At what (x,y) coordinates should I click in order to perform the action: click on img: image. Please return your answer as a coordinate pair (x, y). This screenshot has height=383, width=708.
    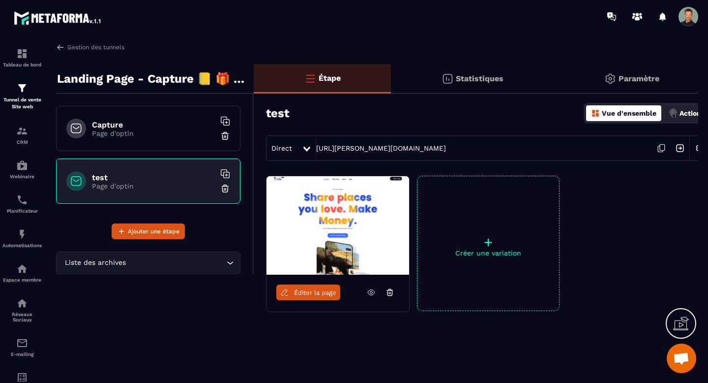
    Looking at the image, I should click on (338, 225).